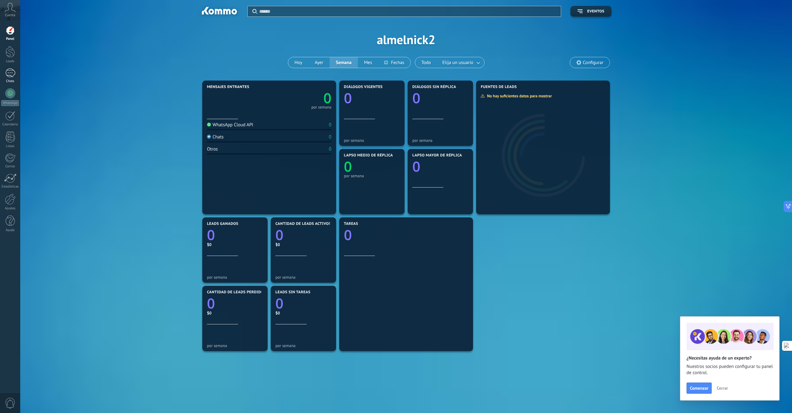  What do you see at coordinates (363, 87) in the screenshot?
I see `span: Diálogos vigentes` at bounding box center [363, 87].